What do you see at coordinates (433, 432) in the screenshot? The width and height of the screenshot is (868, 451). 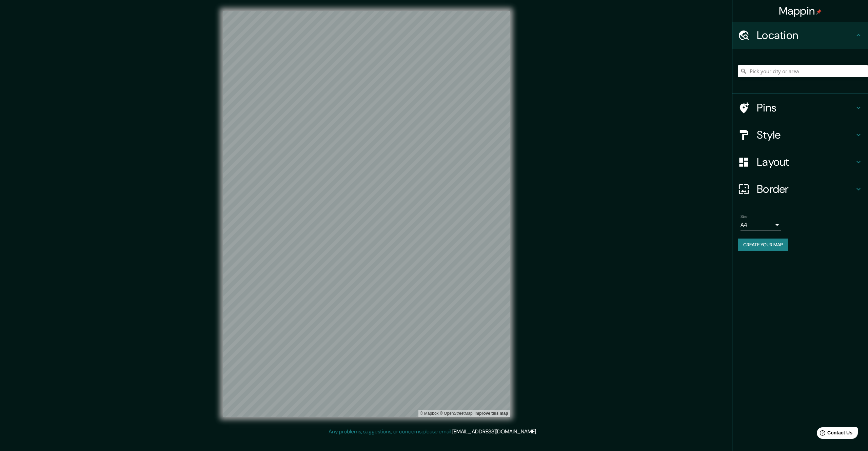 I see `p: Any problems, suggestions, or concerns please email .` at bounding box center [433, 432].